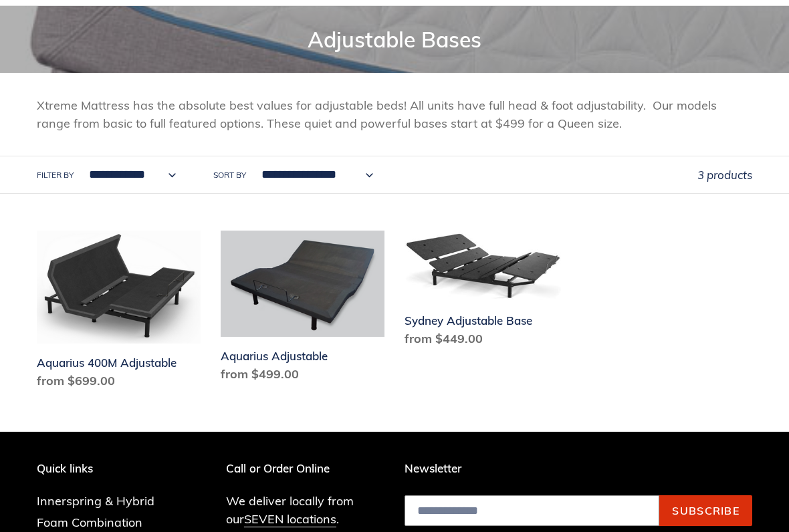 This screenshot has width=789, height=532. Describe the element at coordinates (705, 510) in the screenshot. I see `span: Subscribe` at that location.